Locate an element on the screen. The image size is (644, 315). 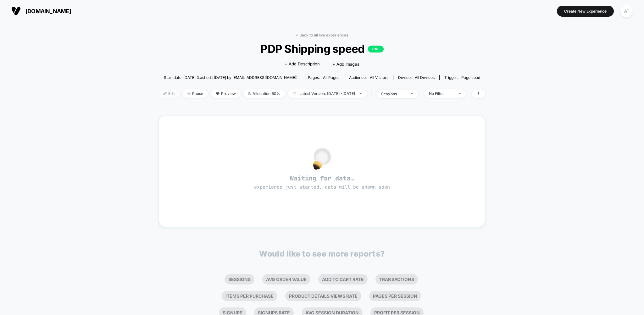
span: all devices is located at coordinates (425, 77).